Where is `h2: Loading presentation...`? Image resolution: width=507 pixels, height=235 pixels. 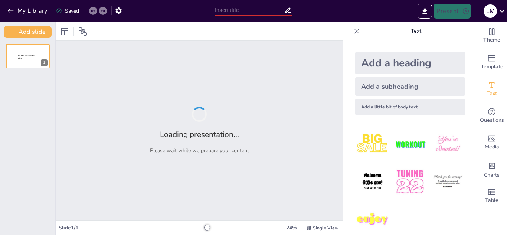 h2: Loading presentation... is located at coordinates (199, 134).